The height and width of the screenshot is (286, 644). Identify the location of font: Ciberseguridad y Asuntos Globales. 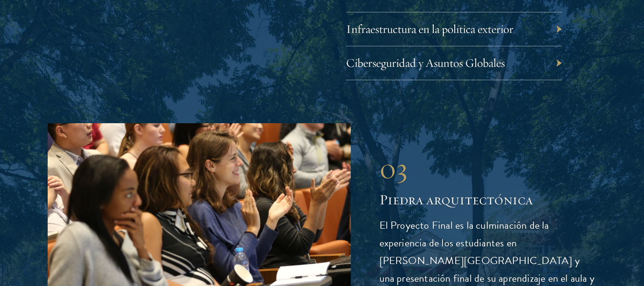
(425, 63).